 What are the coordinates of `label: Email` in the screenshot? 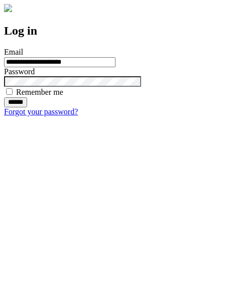 It's located at (14, 52).